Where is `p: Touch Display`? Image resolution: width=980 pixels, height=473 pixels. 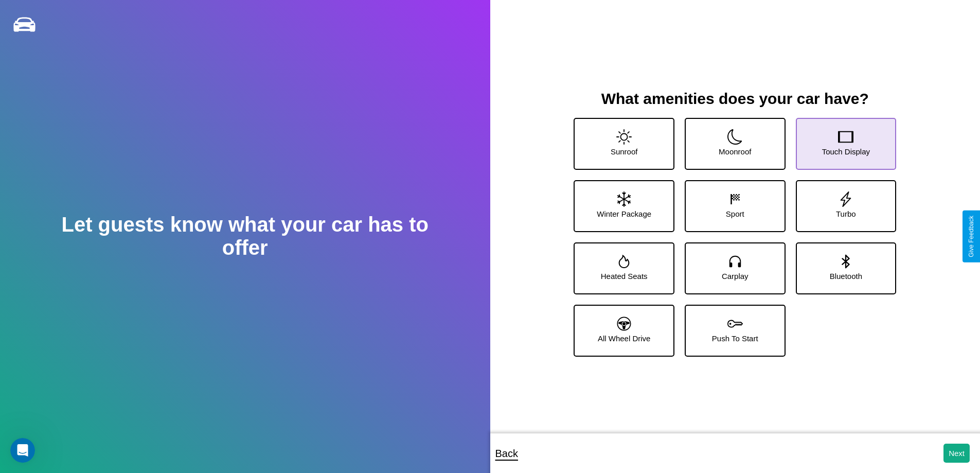
p: Touch Display is located at coordinates (845, 151).